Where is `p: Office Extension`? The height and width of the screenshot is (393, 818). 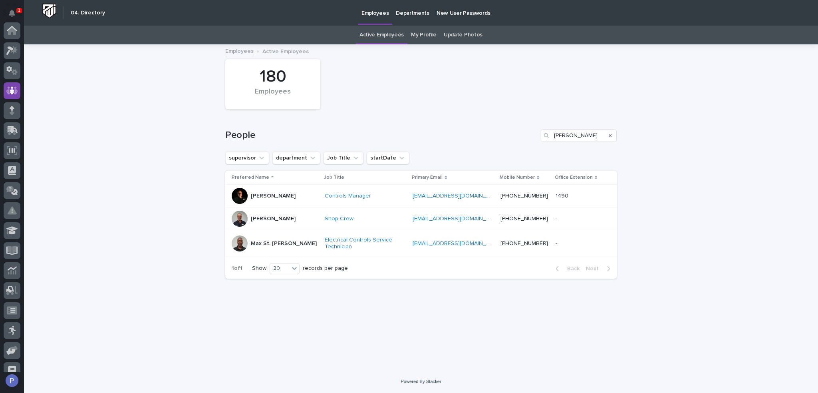
p: Office Extension is located at coordinates (574, 177).